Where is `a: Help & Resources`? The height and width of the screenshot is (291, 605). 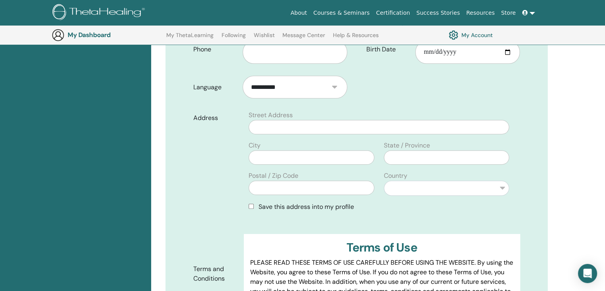
a: Help & Resources is located at coordinates (356, 38).